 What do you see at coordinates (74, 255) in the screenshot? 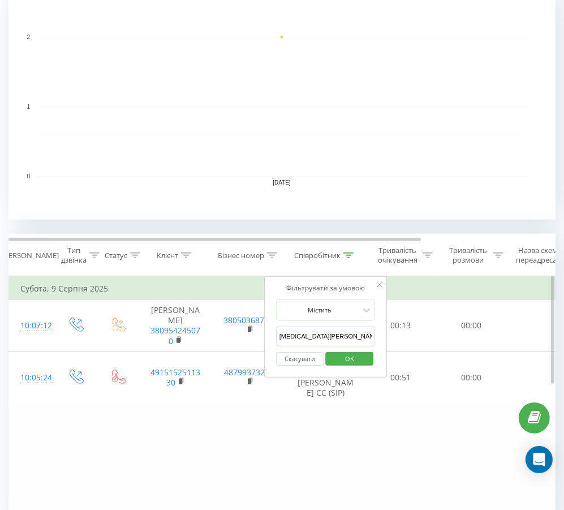
I see `div: Тип дзвінка` at bounding box center [74, 255].